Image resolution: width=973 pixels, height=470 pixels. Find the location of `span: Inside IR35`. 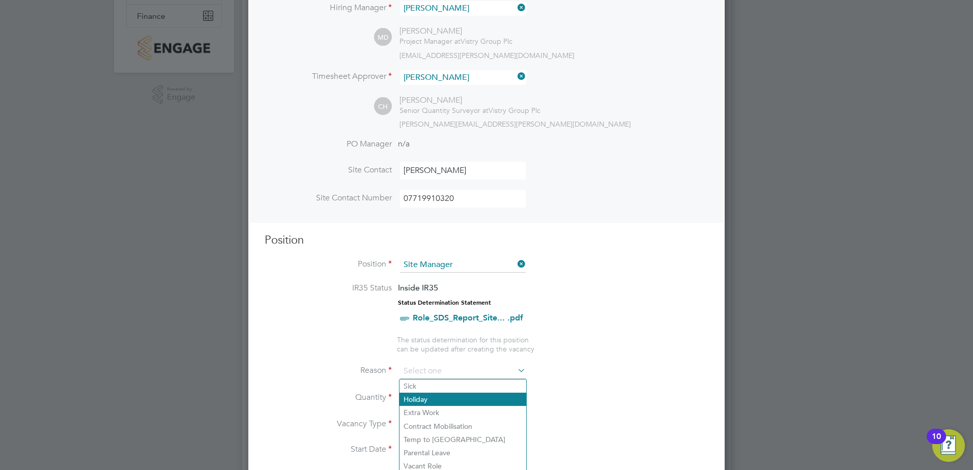

span: Inside IR35 is located at coordinates (418, 287).